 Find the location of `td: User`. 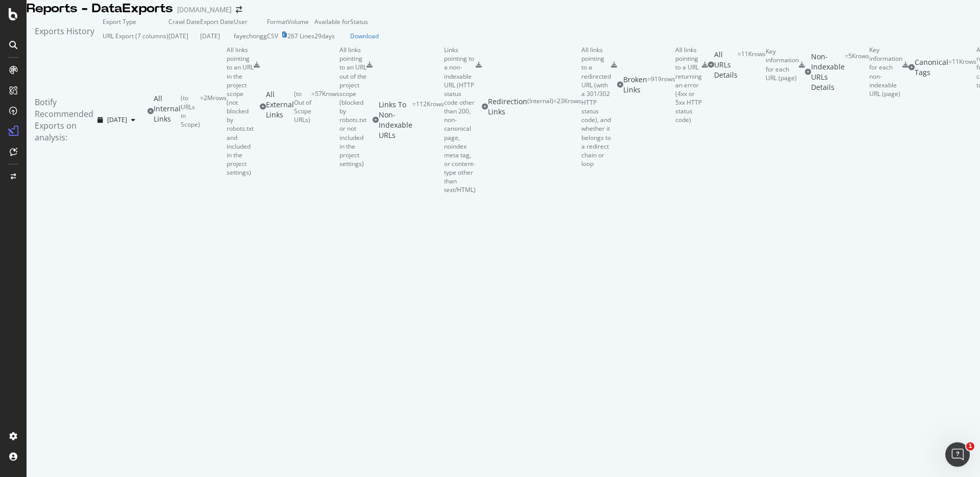

td: User is located at coordinates (250, 21).